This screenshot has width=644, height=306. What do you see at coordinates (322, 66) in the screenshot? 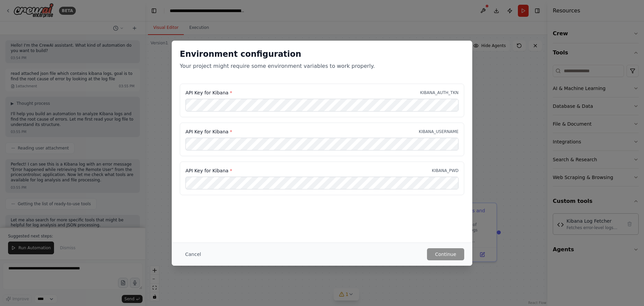
I see `p: Your project might require some environment variables to work properly.` at bounding box center [322, 66].